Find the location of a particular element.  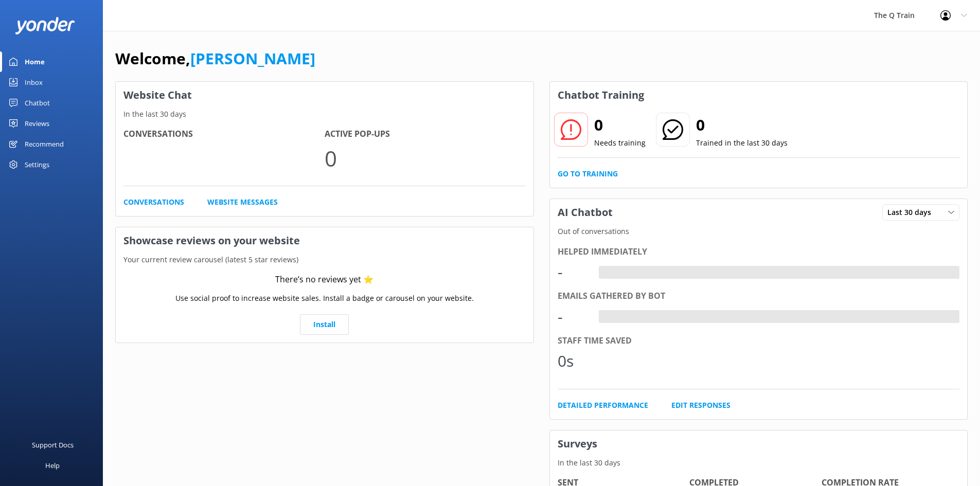

h1: Welcome, is located at coordinates (215, 58).